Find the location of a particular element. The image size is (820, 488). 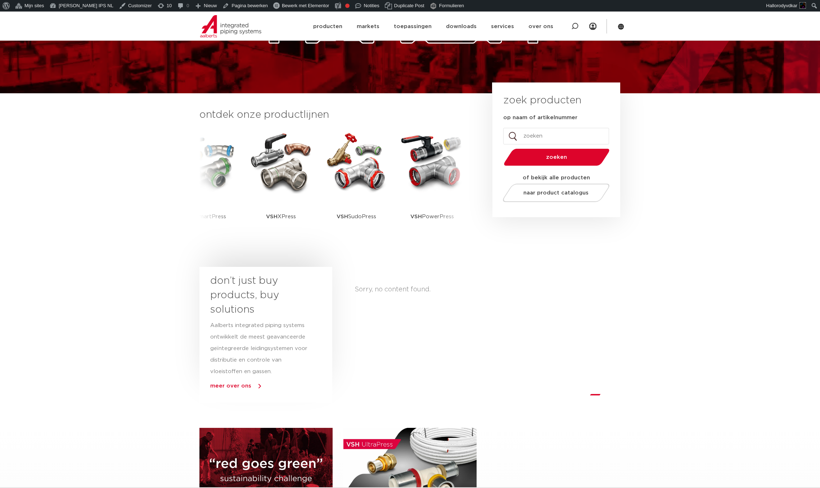

a: naar product catalogus is located at coordinates (556, 193).